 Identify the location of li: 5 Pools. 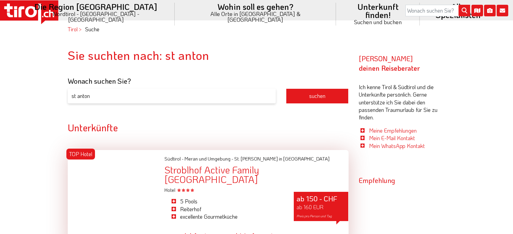
(227, 202).